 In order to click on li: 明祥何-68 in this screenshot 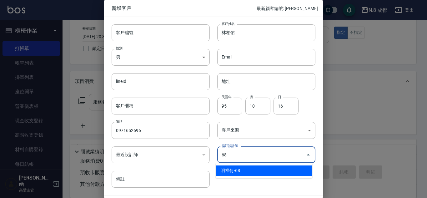, I will do `click(264, 170)`.